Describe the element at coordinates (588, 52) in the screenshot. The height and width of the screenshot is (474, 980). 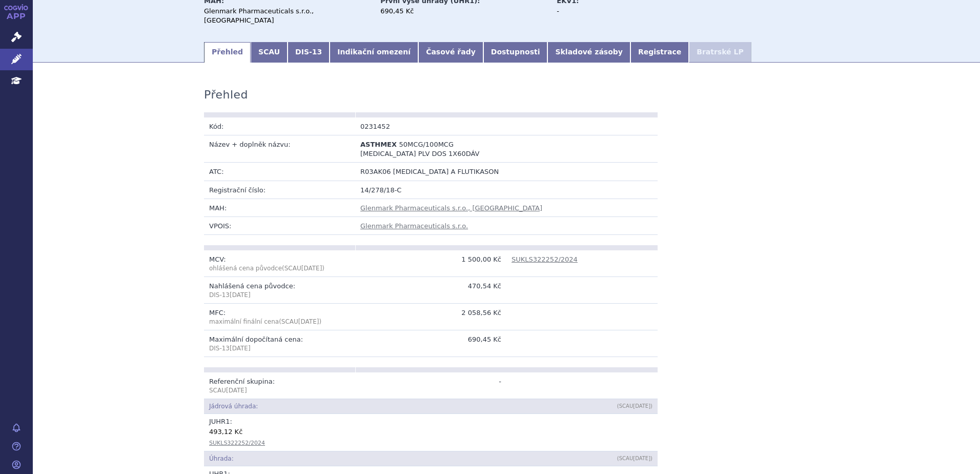
I see `a: Skladové zásoby` at that location.